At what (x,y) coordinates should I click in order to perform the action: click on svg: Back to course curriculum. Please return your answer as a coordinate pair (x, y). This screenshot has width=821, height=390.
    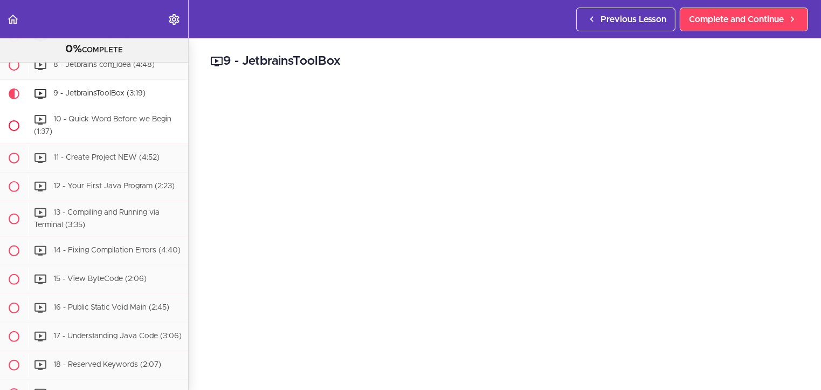
    Looking at the image, I should click on (13, 19).